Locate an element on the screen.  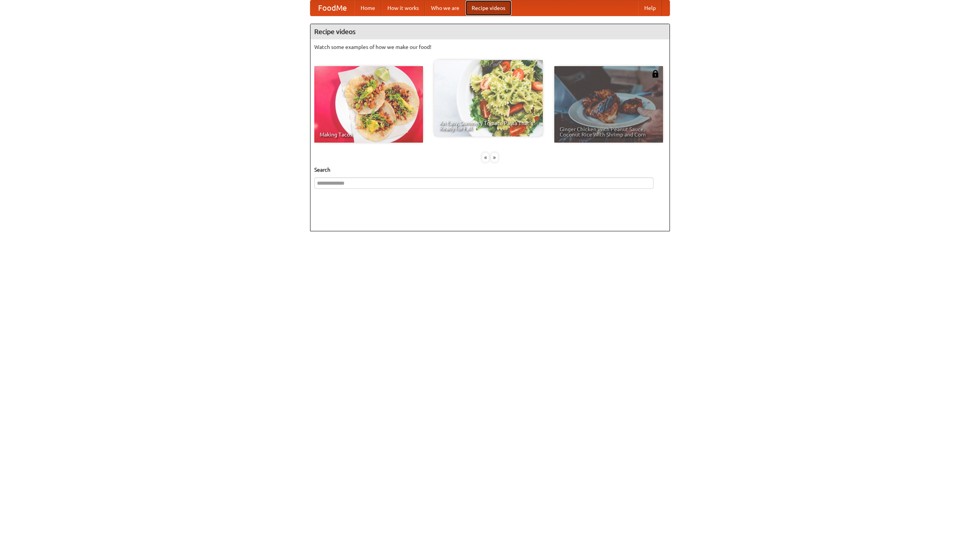
p: Watch some examples of how we make our food! is located at coordinates (490, 47).